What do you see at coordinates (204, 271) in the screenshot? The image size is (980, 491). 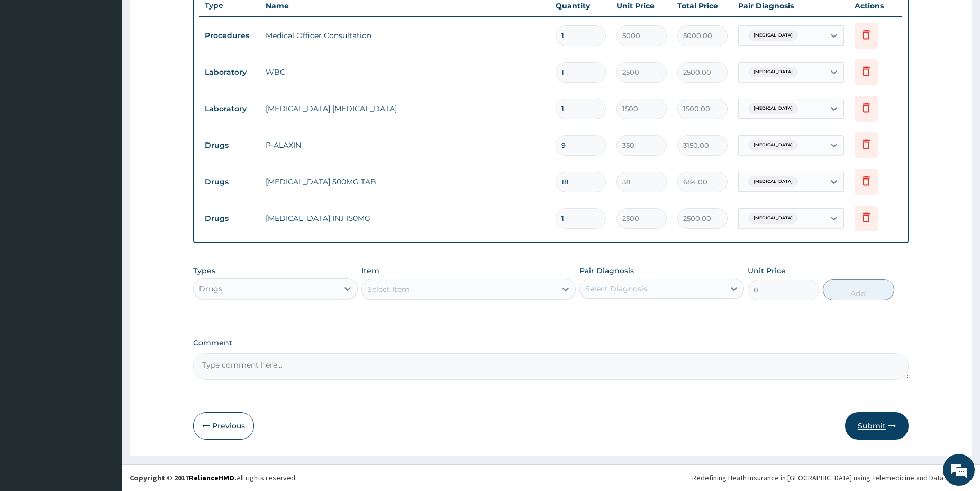 I see `label: Types` at bounding box center [204, 271].